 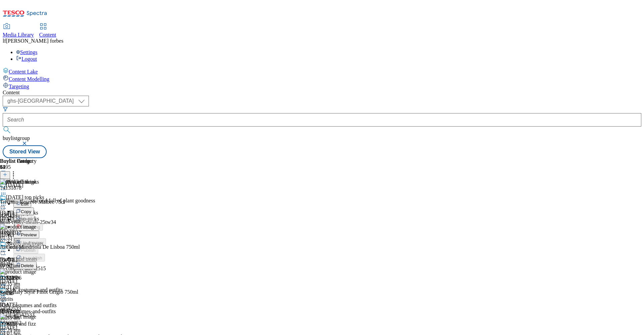 What do you see at coordinates (4, 40) in the screenshot?
I see `span: lf` at bounding box center [4, 40].